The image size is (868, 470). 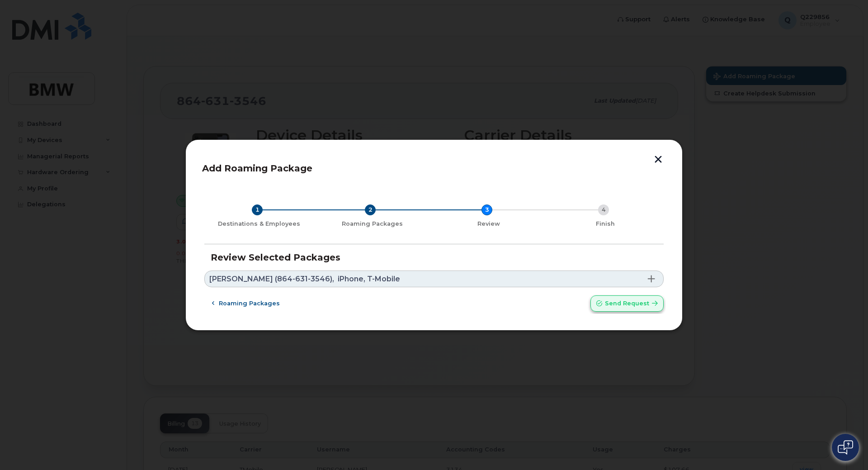 What do you see at coordinates (246, 303) in the screenshot?
I see `button: Roaming packages` at bounding box center [246, 303].